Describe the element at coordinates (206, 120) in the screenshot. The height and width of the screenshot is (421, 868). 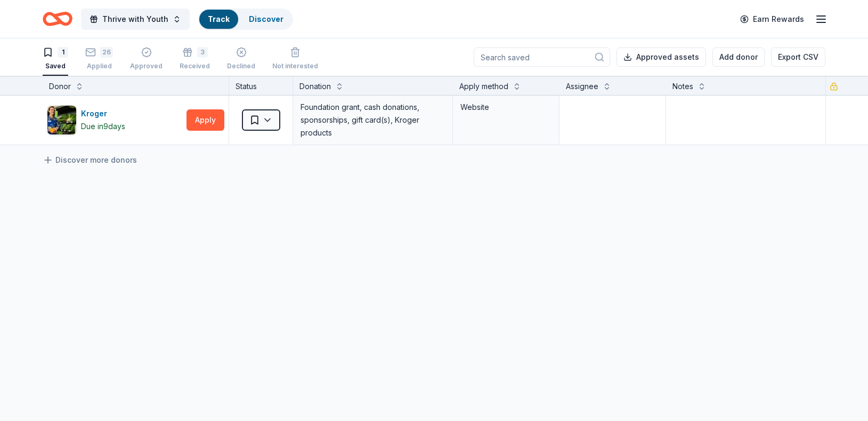
I see `button: Apply` at that location.